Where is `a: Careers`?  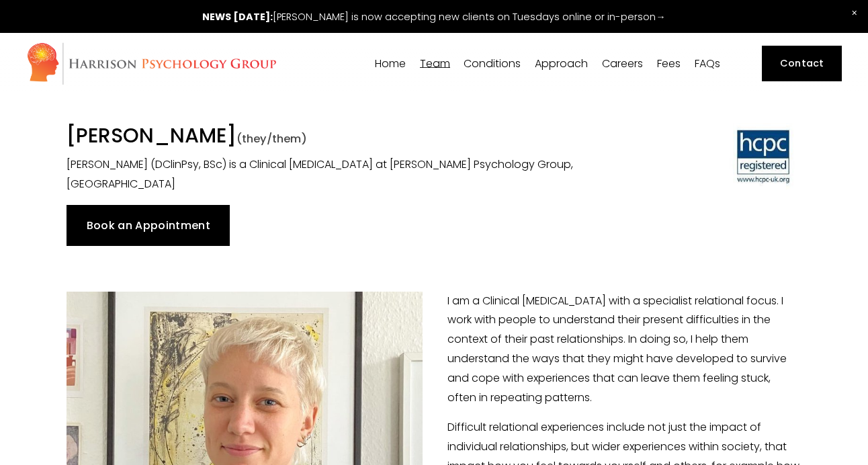 a: Careers is located at coordinates (622, 63).